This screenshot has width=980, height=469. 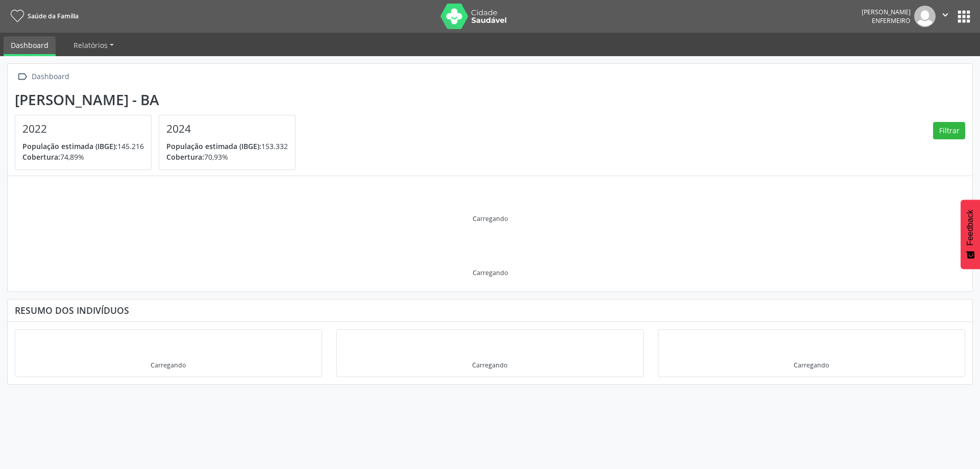 What do you see at coordinates (90, 45) in the screenshot?
I see `span: Relatórios` at bounding box center [90, 45].